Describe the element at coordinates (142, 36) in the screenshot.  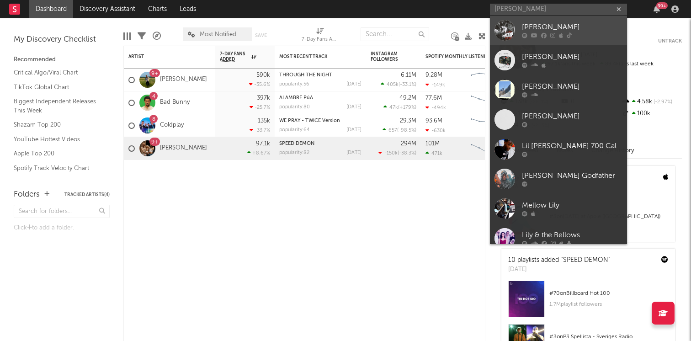
I see `div: Filters` at that location.